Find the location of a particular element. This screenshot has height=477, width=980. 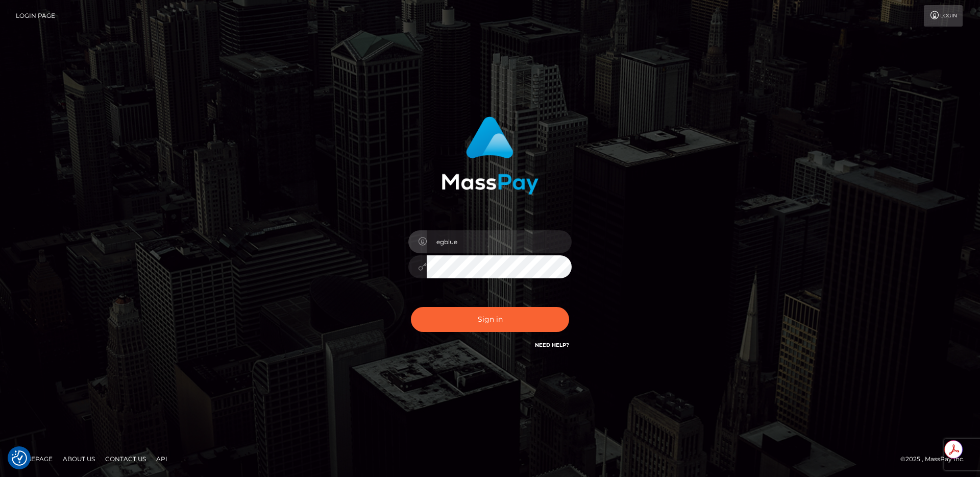

a: About Us is located at coordinates (79, 458).